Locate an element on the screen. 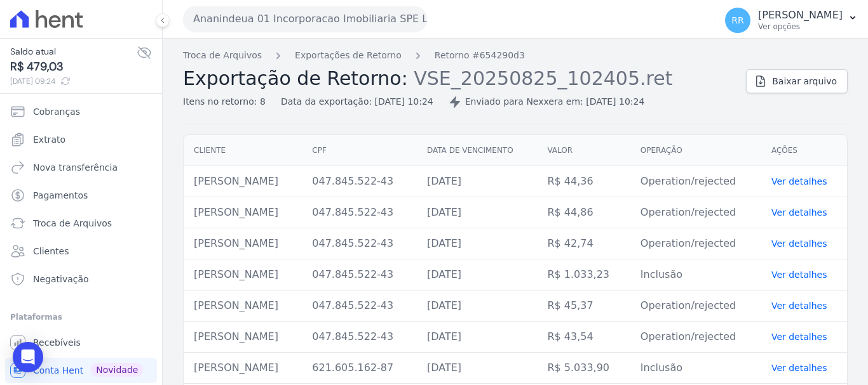  div: Open Intercom Messenger is located at coordinates (28, 357).